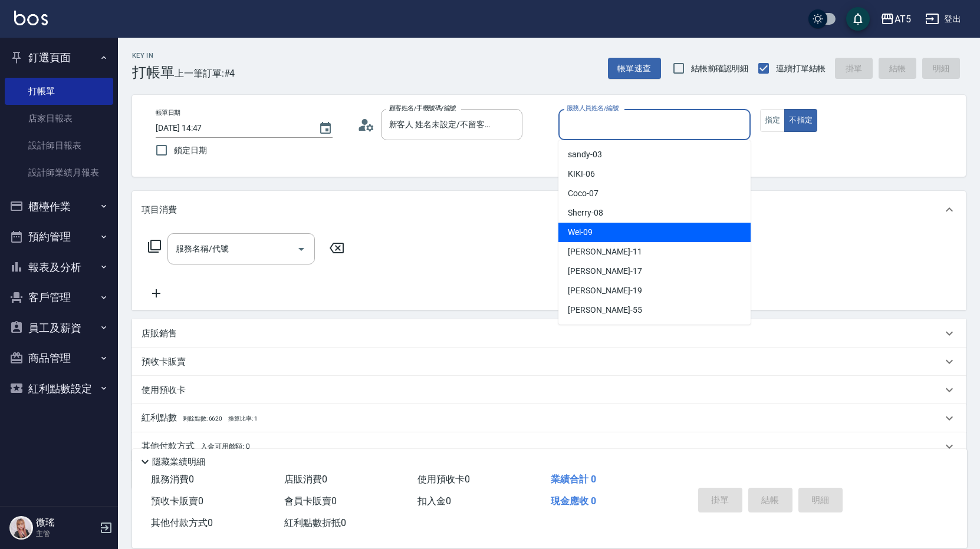  What do you see at coordinates (179, 462) in the screenshot?
I see `p: 隱藏業績明細` at bounding box center [179, 462].